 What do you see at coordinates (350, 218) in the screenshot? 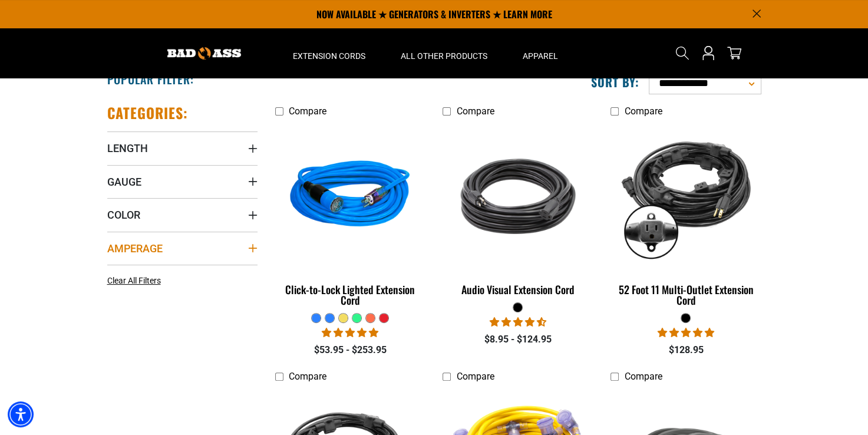
I see `a: blue Click-to-Lock Lighted Extension Cord` at bounding box center [350, 218].